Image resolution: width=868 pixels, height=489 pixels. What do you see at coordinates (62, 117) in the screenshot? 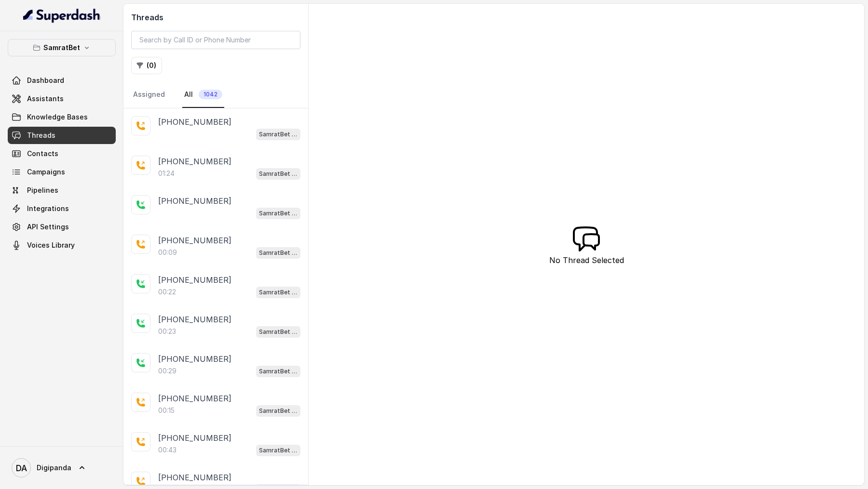
I see `a: Knowledge Bases` at bounding box center [62, 117].